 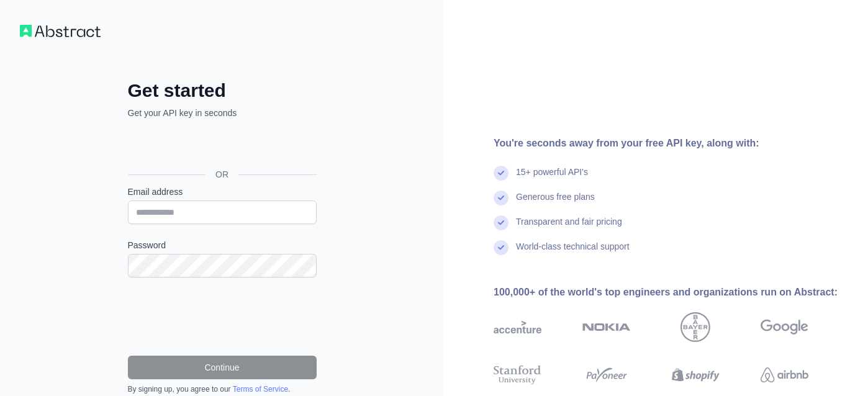 What do you see at coordinates (606, 374) in the screenshot?
I see `img: payoneer` at bounding box center [606, 374].